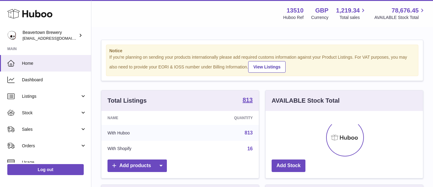 The image size is (433, 187). What do you see at coordinates (137, 165) in the screenshot?
I see `a: Add products` at bounding box center [137, 165].